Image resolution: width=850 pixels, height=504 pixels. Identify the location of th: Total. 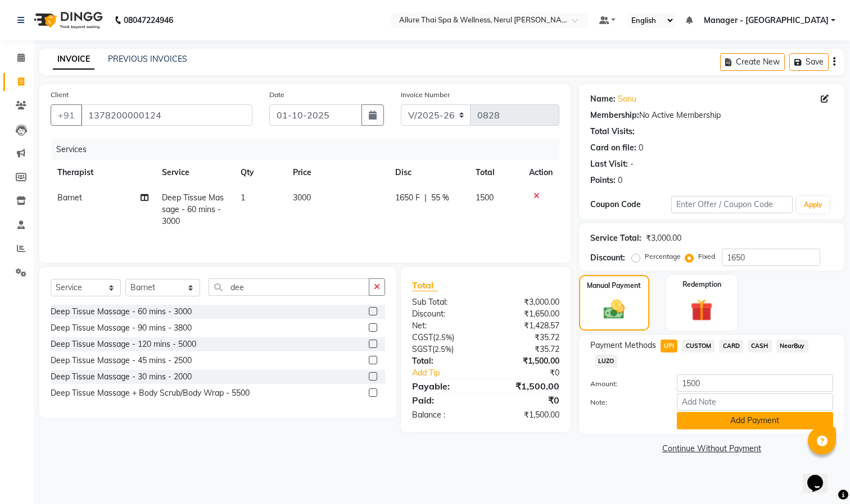
(495, 172).